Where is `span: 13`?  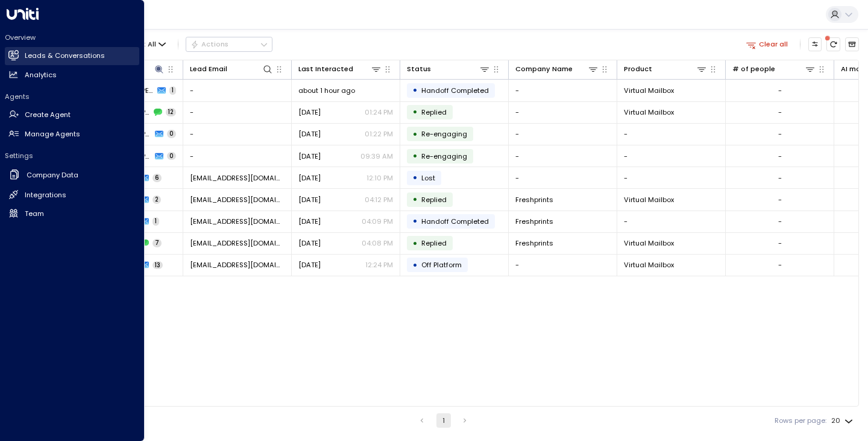 span: 13 is located at coordinates (157, 265).